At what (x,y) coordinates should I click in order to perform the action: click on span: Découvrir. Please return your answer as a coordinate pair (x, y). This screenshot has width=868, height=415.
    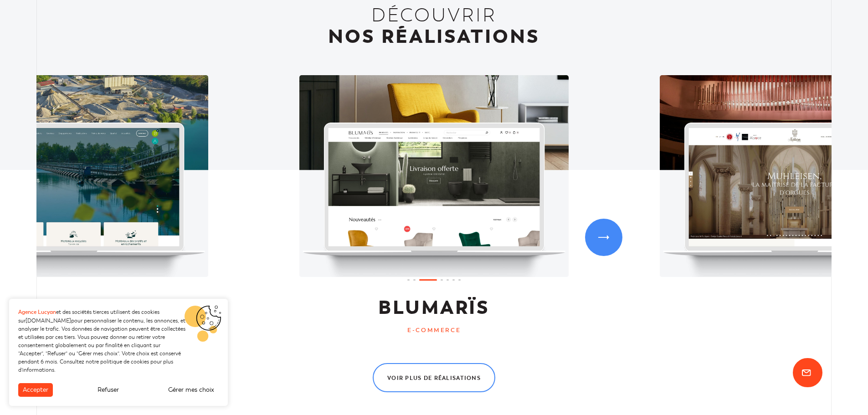
    Looking at the image, I should click on (434, 15).